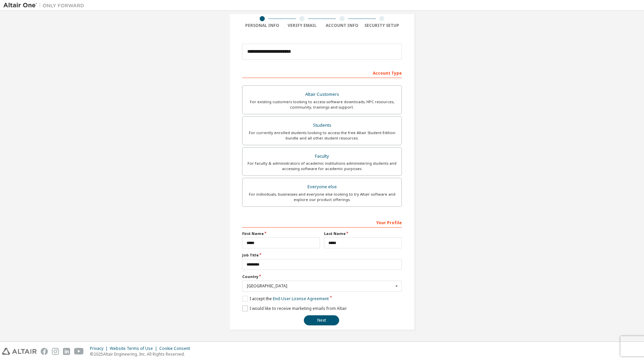  I want to click on p: © 2025 Altair Engineering, Inc. All Rights Reserved., so click(142, 354).